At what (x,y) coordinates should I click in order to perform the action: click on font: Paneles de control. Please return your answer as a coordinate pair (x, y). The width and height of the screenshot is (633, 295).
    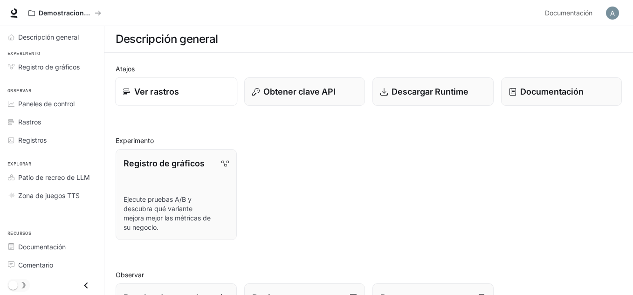
    Looking at the image, I should click on (46, 103).